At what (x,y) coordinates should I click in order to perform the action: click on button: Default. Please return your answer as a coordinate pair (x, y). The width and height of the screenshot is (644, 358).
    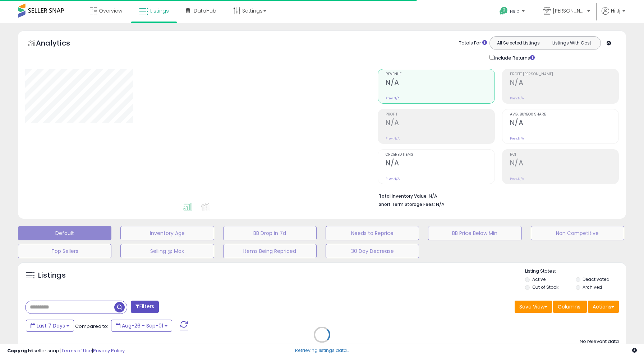
    Looking at the image, I should click on (65, 233).